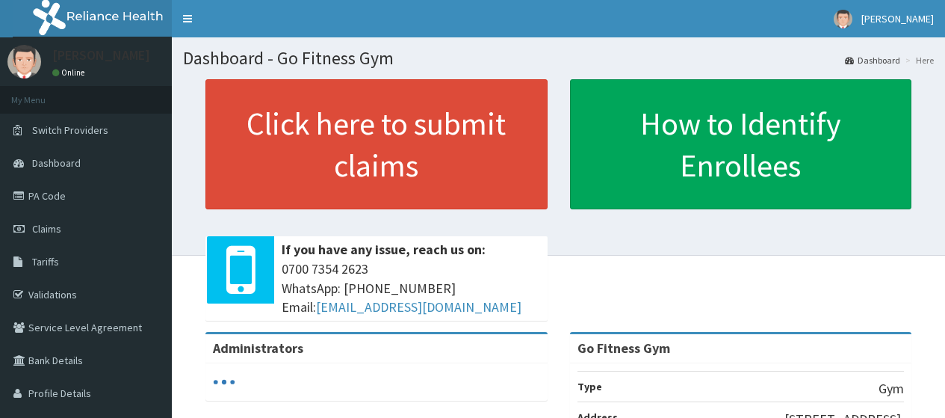 The height and width of the screenshot is (418, 945). What do you see at coordinates (873, 60) in the screenshot?
I see `a: Dashboard` at bounding box center [873, 60].